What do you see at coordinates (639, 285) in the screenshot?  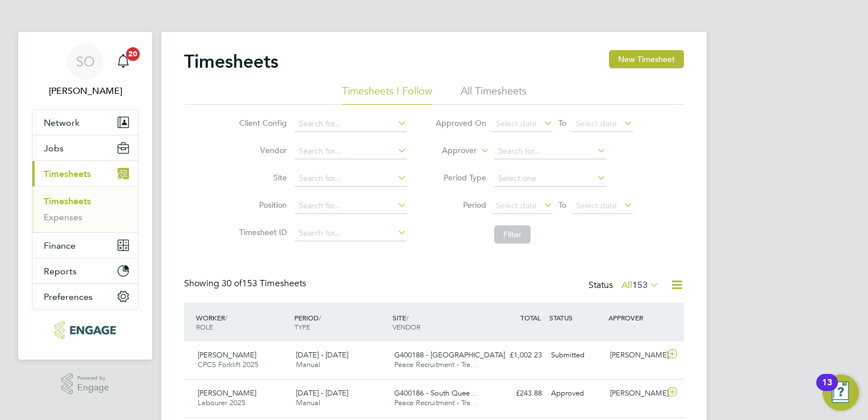 I see `span: 153` at bounding box center [639, 285].